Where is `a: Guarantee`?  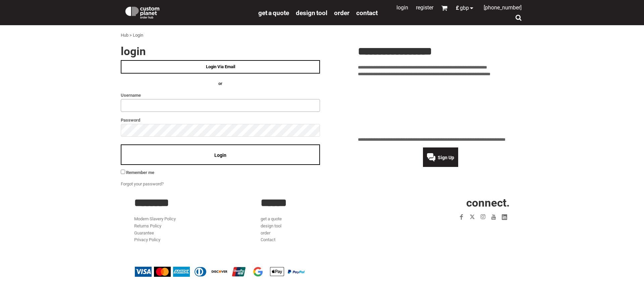 a: Guarantee is located at coordinates (144, 233).